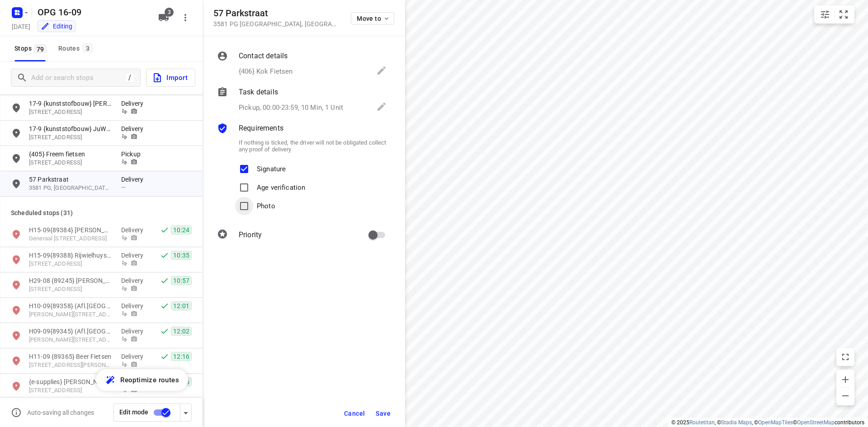 The height and width of the screenshot is (427, 868). What do you see at coordinates (170, 78) in the screenshot?
I see `button: Import` at bounding box center [170, 78].